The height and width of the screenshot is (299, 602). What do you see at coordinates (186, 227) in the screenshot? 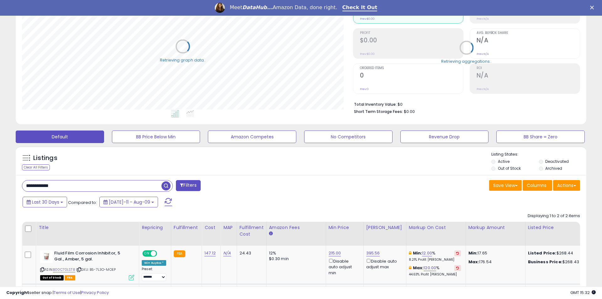
I see `div: Fulfillment` at bounding box center [186, 227].